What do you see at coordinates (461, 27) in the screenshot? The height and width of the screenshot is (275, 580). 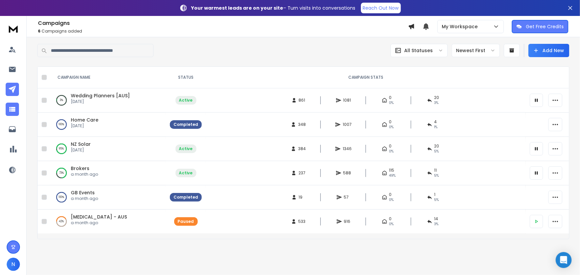 I see `p: My Workspace` at bounding box center [461, 27].